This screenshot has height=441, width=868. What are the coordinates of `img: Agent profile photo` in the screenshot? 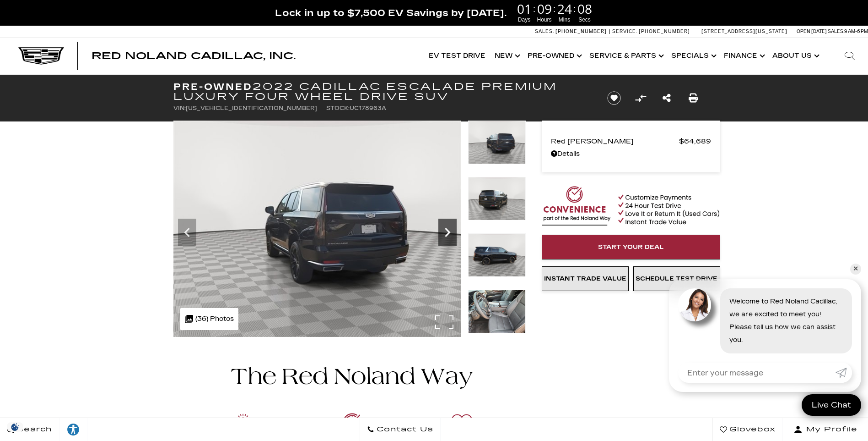 It's located at (694, 305).